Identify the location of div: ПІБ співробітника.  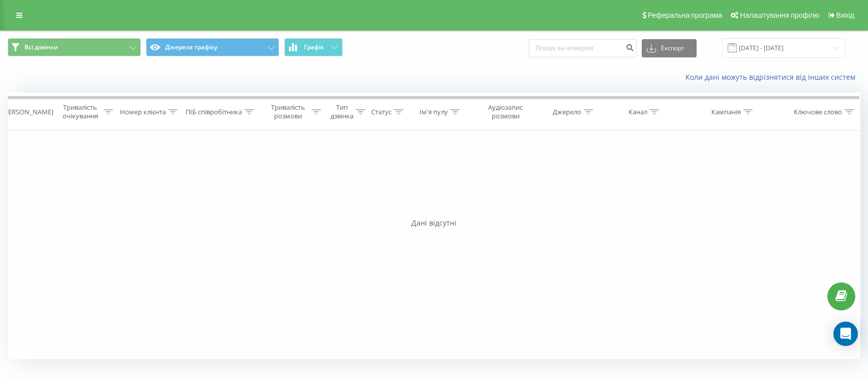
(213, 111).